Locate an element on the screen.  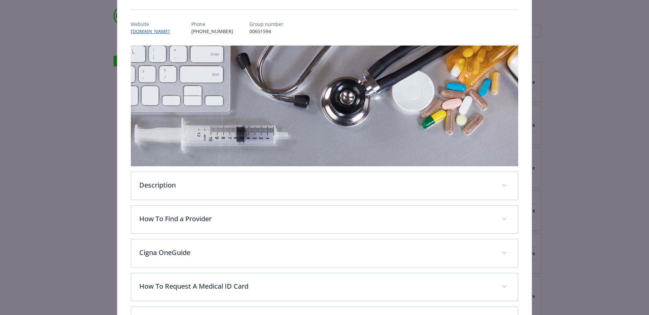
p: Group number is located at coordinates (266, 24).